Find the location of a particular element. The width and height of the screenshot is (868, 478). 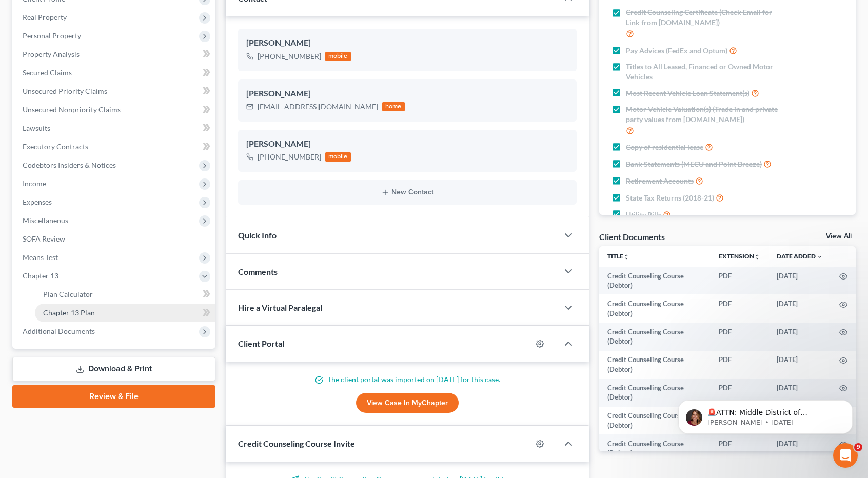

span: State Tax Returns (2018-21) is located at coordinates (670, 198).